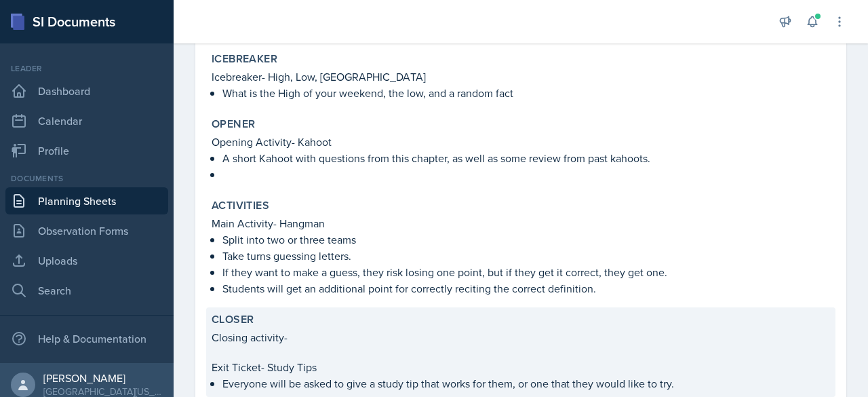  What do you see at coordinates (86, 290) in the screenshot?
I see `a: Search` at bounding box center [86, 290].